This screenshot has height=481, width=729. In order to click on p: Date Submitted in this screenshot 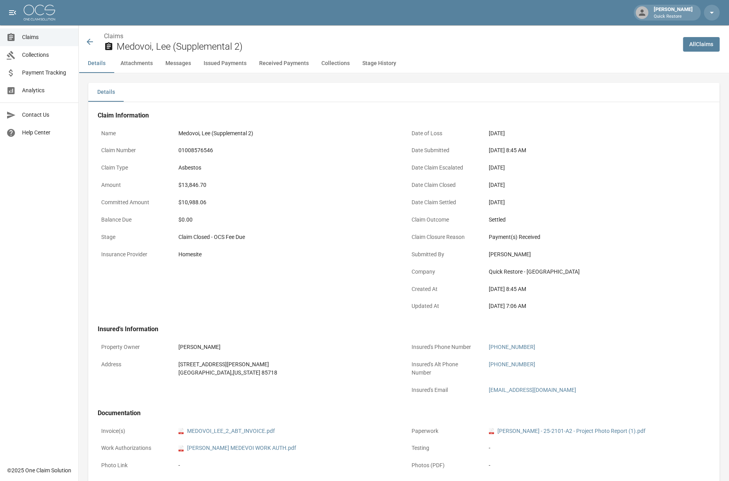, I will do `click(444, 150)`.